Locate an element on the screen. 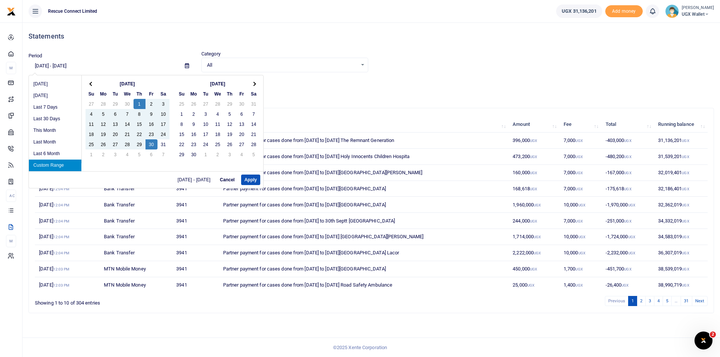  span: Add money is located at coordinates (624, 11).